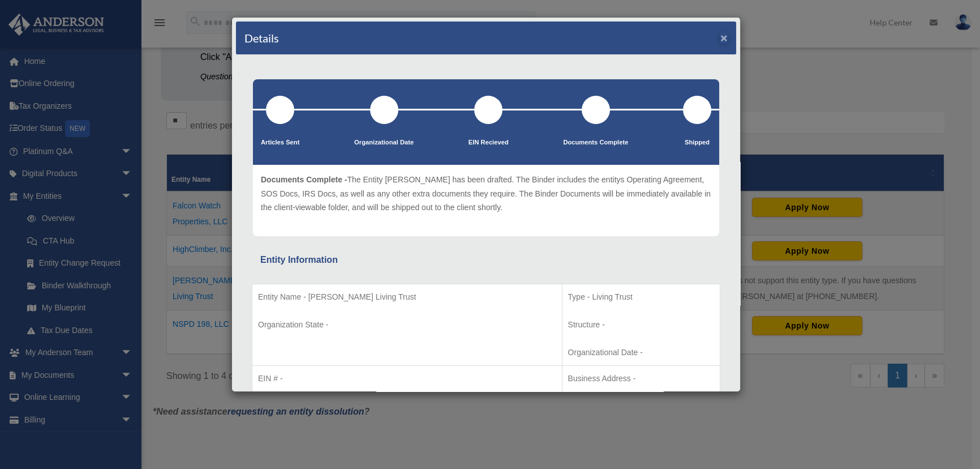 The width and height of the screenshot is (980, 469). Describe the element at coordinates (595, 143) in the screenshot. I see `p: Documents Complete` at that location.